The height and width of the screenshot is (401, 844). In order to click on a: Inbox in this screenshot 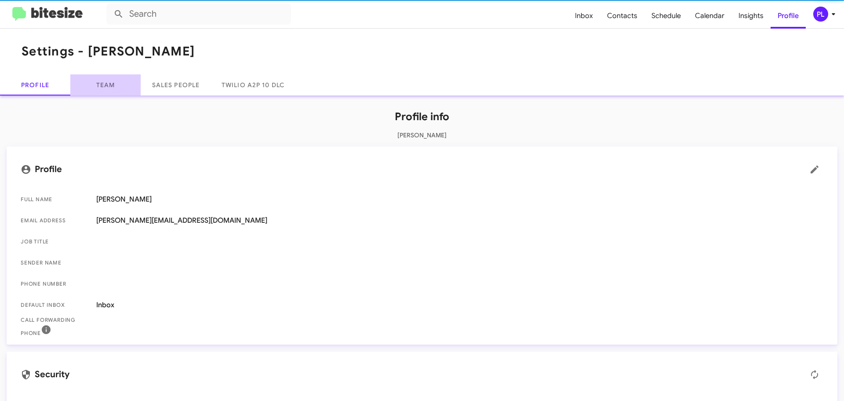, I will do `click(584, 16)`.